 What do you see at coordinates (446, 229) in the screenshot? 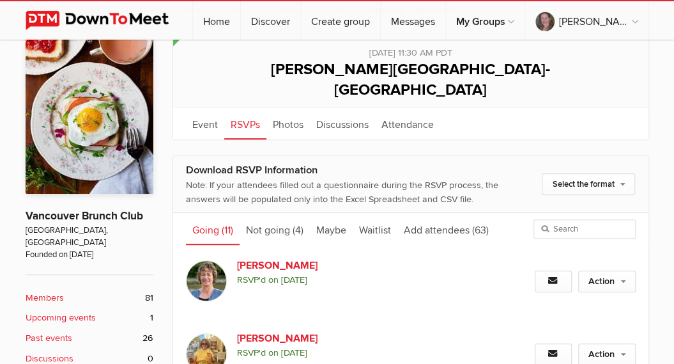
I see `a: Add attendees (63)` at bounding box center [446, 229].